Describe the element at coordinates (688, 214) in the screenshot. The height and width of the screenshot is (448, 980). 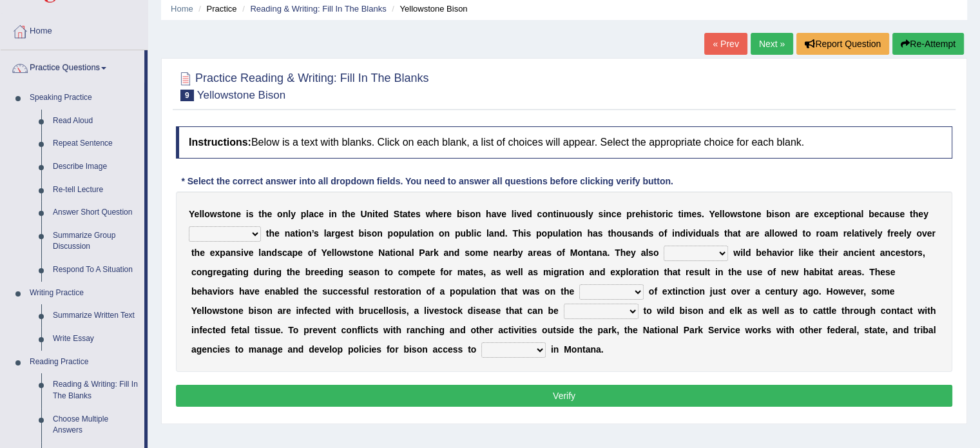
I see `b: m` at that location.